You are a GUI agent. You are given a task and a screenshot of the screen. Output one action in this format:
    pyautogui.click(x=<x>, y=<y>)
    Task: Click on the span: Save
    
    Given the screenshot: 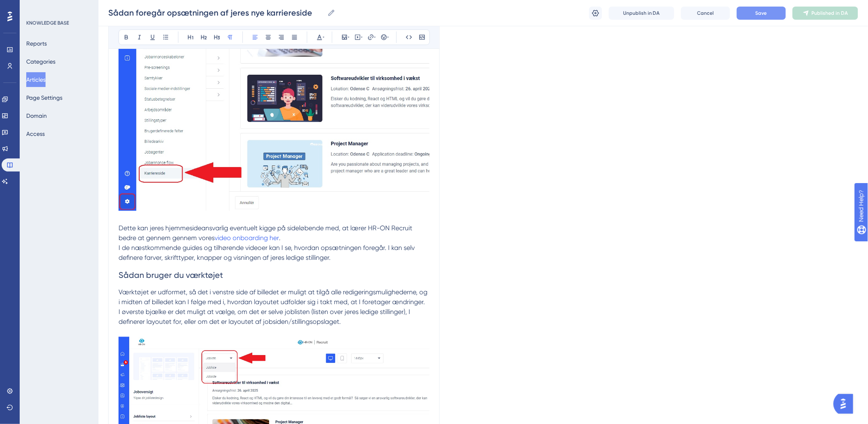 What is the action you would take?
    pyautogui.click(x=761, y=13)
    